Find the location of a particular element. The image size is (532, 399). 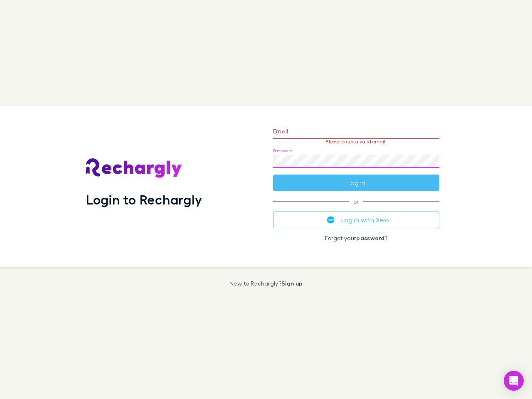

img: Xero's logo is located at coordinates (331, 220).